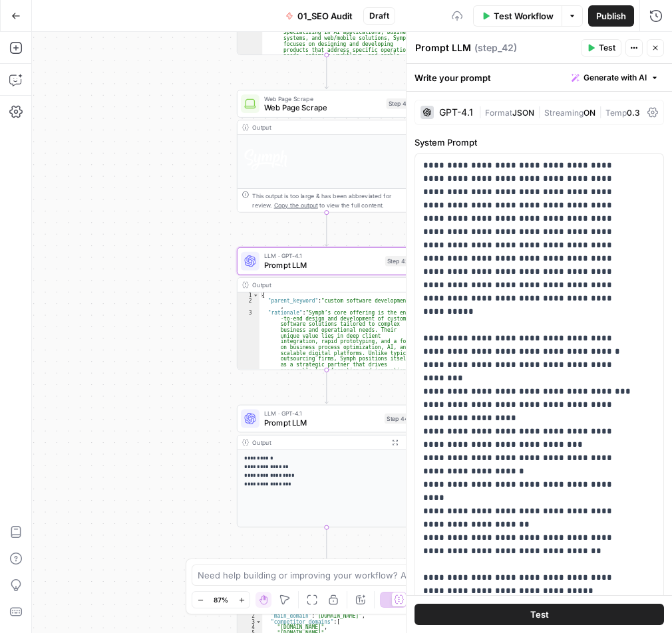  I want to click on div: Write your prompt, so click(539, 77).